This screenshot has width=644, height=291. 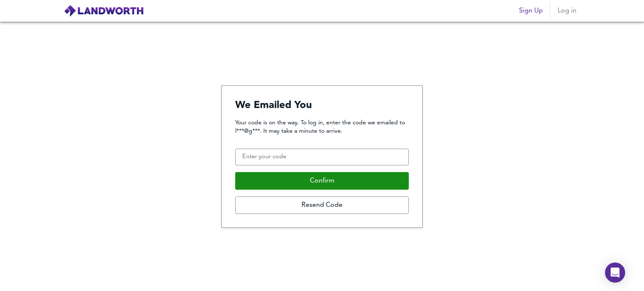 I want to click on button: Resend Code, so click(x=322, y=206).